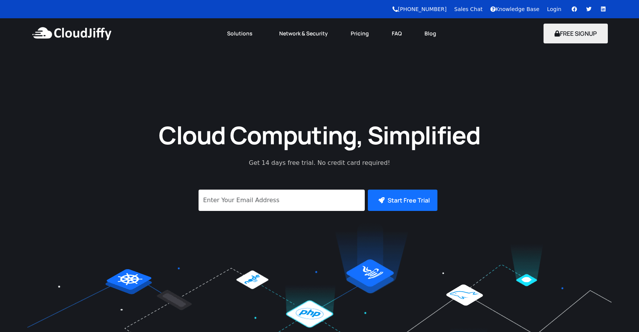  Describe the element at coordinates (282, 200) in the screenshot. I see `input: Enter Your Email Address` at that location.